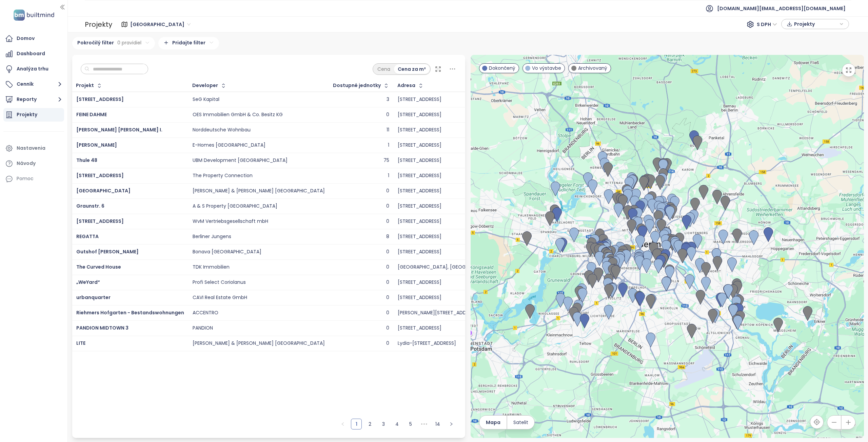  Describe the element at coordinates (386, 160) in the screenshot. I see `div: 75` at that location.